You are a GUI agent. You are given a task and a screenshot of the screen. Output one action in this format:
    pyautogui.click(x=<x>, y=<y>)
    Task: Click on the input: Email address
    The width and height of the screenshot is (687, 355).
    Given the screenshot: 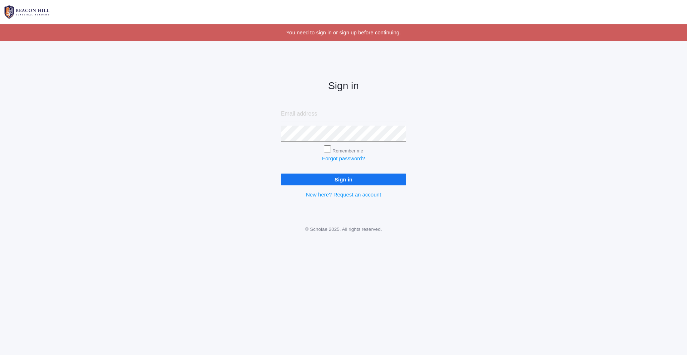 What is the action you would take?
    pyautogui.click(x=343, y=114)
    